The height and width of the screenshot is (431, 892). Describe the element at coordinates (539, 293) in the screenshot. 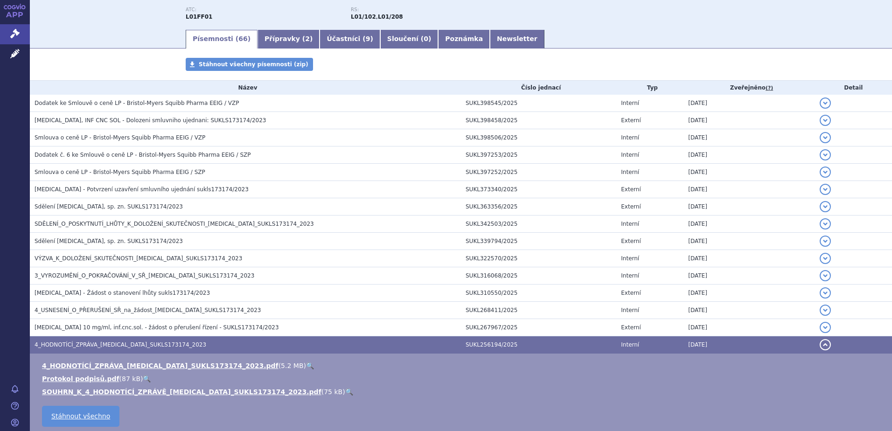

I see `td: SUKL310550/2025` at that location.